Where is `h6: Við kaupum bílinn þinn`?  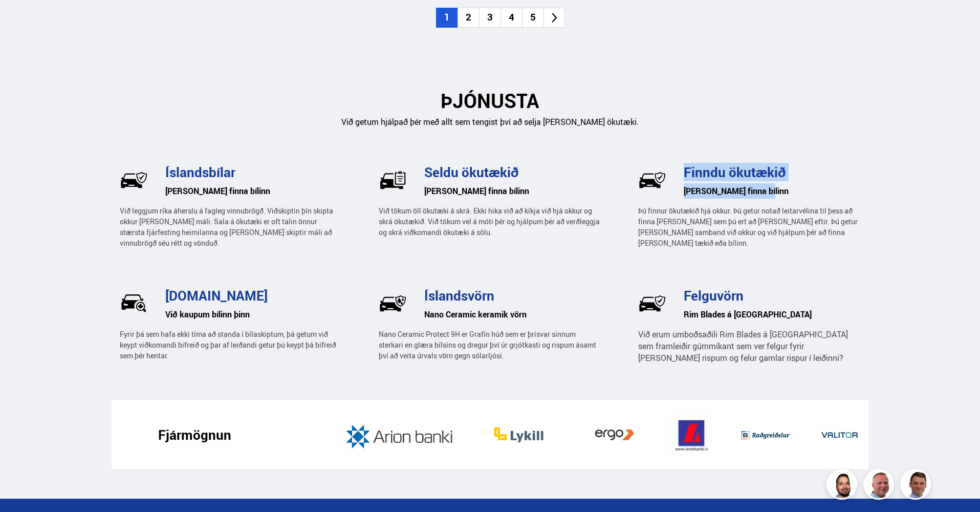 h6: Við kaupum bílinn þinn is located at coordinates (253, 314).